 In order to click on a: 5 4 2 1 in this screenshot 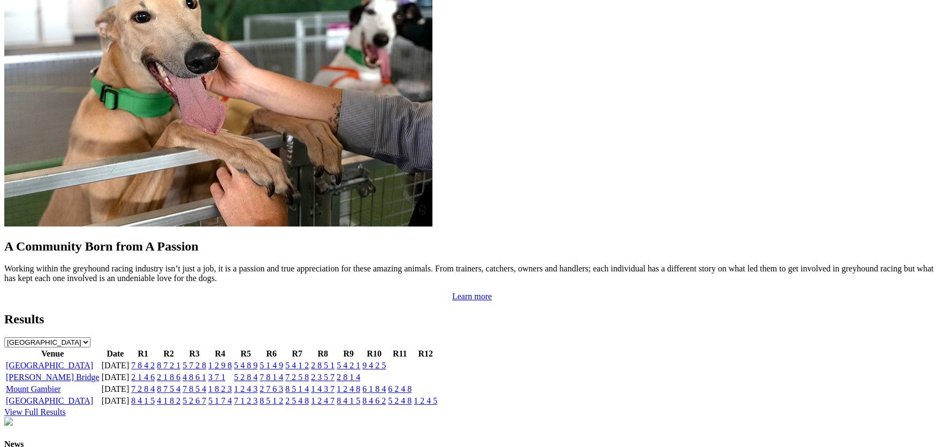, I will do `click(349, 365)`.